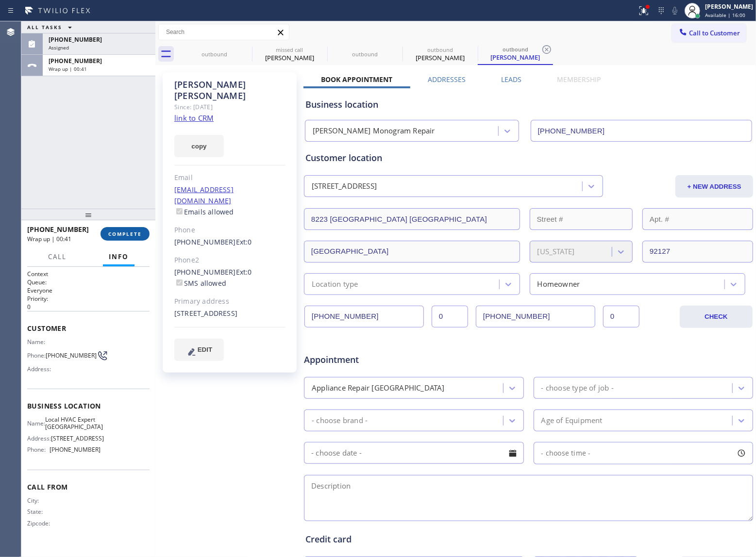 The height and width of the screenshot is (557, 756). Describe the element at coordinates (716, 317) in the screenshot. I see `button: CHECK` at that location.